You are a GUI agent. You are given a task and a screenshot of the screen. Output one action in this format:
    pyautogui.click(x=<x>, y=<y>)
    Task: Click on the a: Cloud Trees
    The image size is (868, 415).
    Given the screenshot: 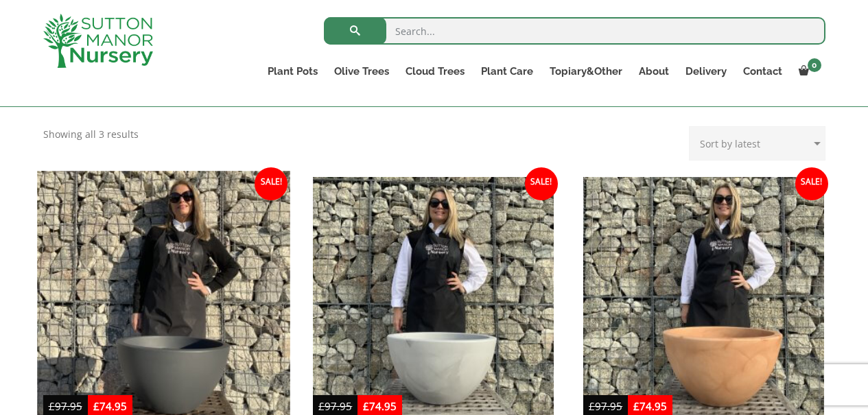 What is the action you would take?
    pyautogui.click(x=435, y=71)
    